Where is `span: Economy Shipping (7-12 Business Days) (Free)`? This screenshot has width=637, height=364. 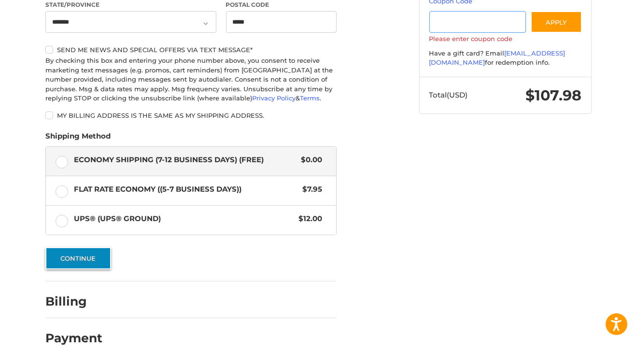
span: Economy Shipping (7-12 Business Days) (Free) is located at coordinates (186, 160).